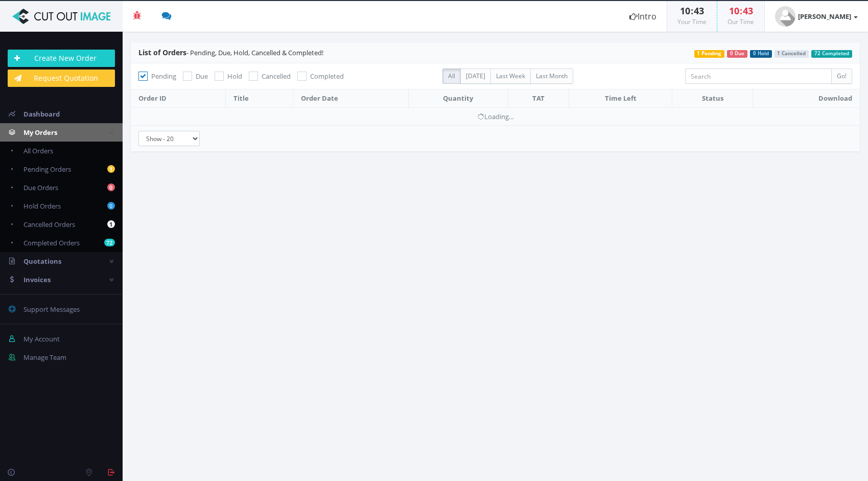 This screenshot has width=868, height=481. I want to click on span: Completed, so click(327, 76).